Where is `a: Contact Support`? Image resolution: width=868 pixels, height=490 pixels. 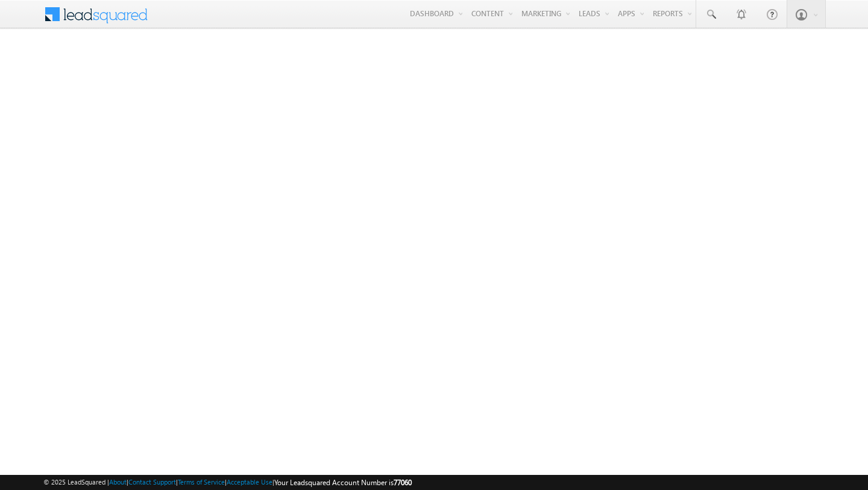
a: Contact Support is located at coordinates (152, 481).